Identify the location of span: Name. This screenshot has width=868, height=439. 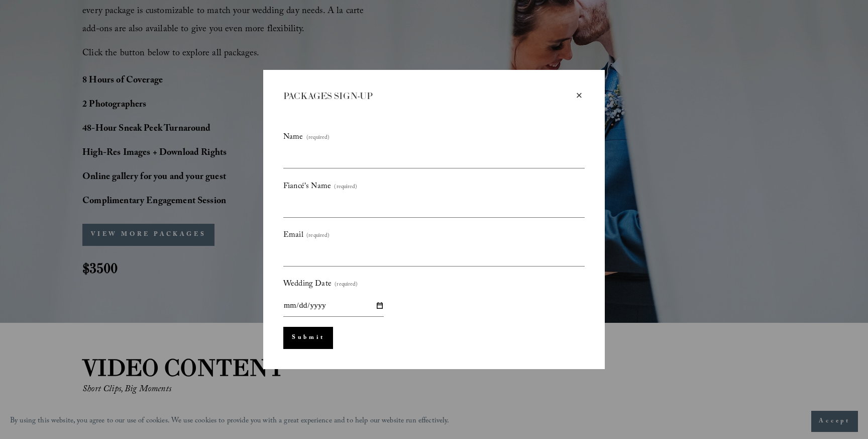
(294, 137).